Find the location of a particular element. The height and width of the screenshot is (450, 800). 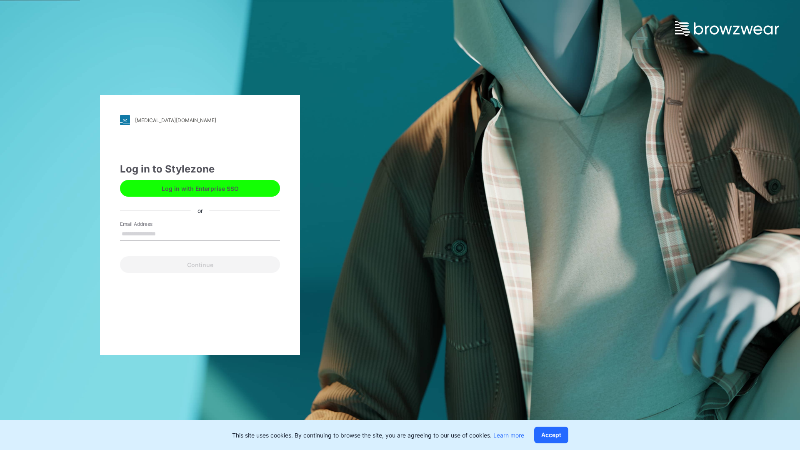

div: Log in to Stylezone is located at coordinates (200, 169).